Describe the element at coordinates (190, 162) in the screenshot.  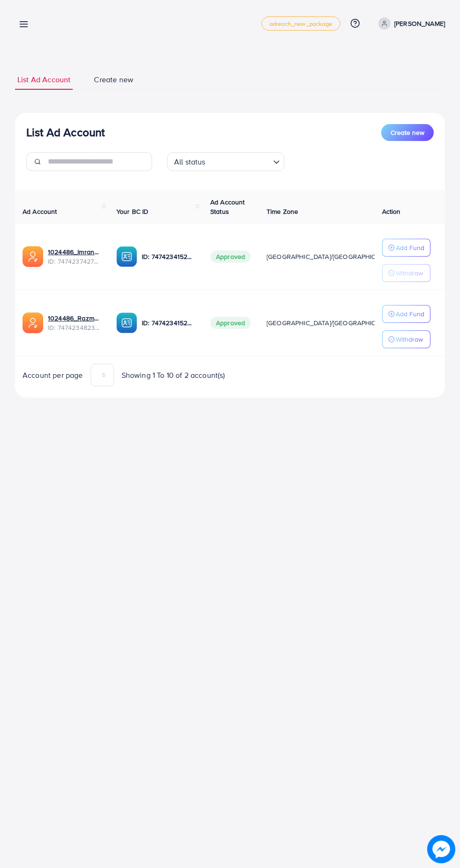
I see `span: All status` at that location.